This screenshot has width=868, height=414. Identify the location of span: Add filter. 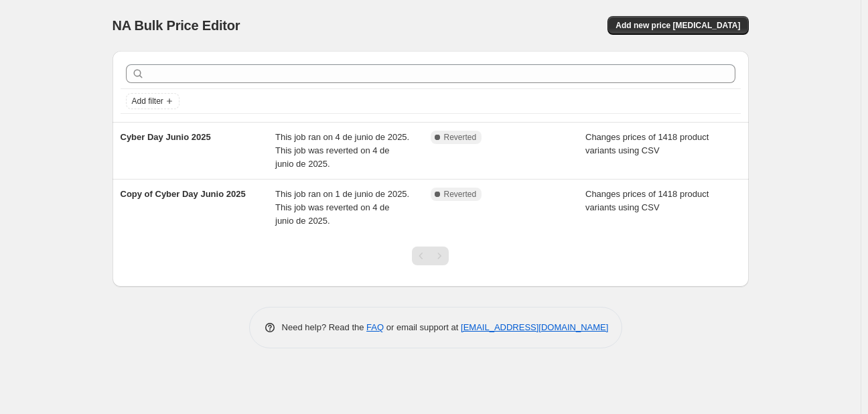
(148, 101).